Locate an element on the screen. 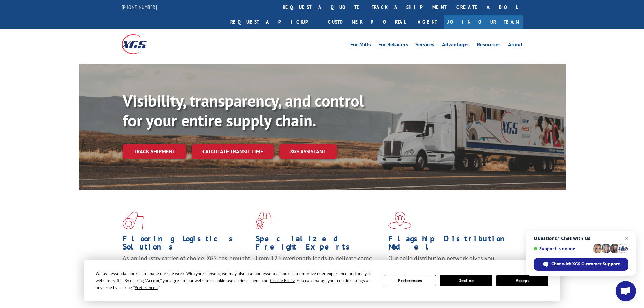 The height and width of the screenshot is (308, 644). a: Join Our Team is located at coordinates (483, 22).